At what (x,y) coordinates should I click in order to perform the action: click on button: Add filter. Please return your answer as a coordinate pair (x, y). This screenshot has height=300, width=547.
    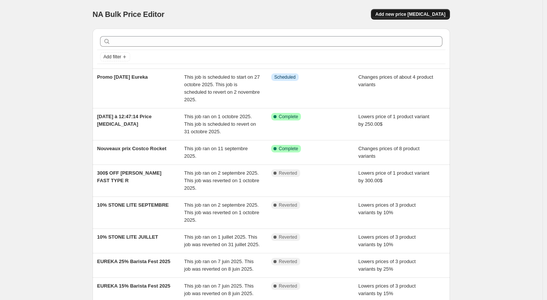
    Looking at the image, I should click on (115, 57).